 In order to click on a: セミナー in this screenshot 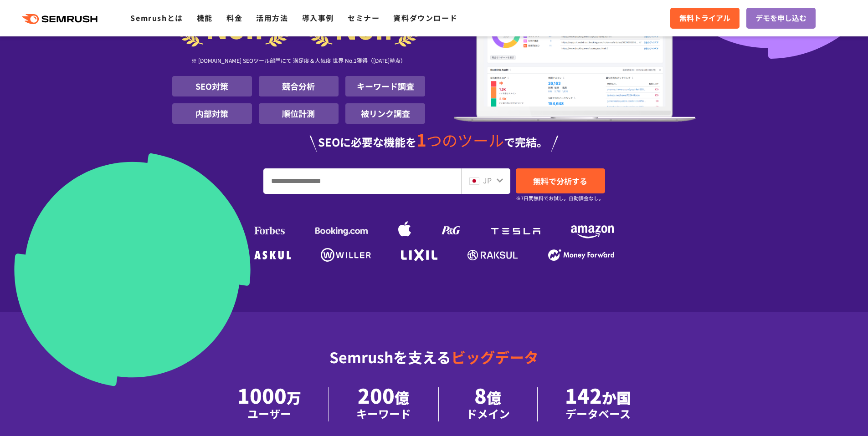, I will do `click(364, 17)`.